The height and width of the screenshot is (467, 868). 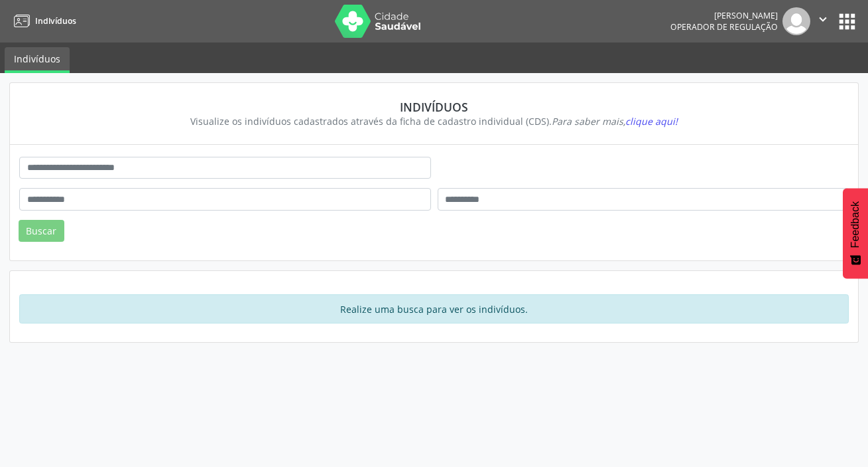 What do you see at coordinates (41, 231) in the screenshot?
I see `button: Buscar` at bounding box center [41, 231].